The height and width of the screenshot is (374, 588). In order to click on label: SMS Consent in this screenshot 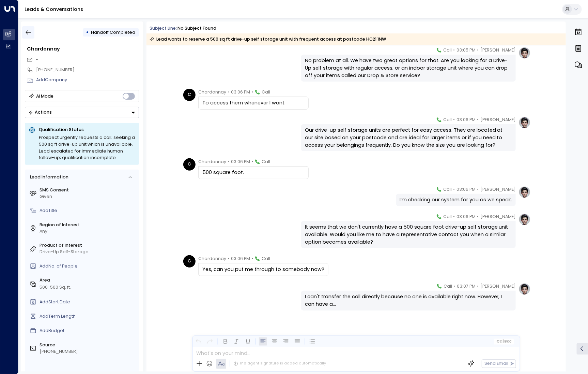, I will do `click(88, 190)`.